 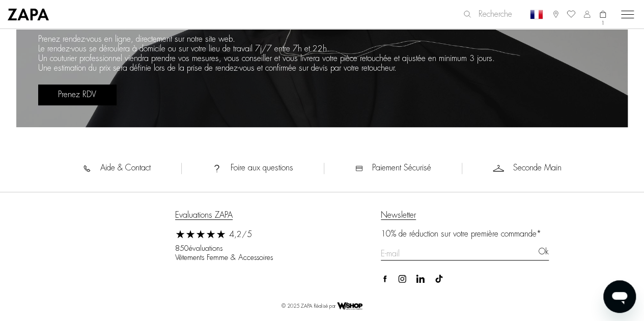 What do you see at coordinates (350, 306) in the screenshot?
I see `img: WSHOP®` at bounding box center [350, 306].